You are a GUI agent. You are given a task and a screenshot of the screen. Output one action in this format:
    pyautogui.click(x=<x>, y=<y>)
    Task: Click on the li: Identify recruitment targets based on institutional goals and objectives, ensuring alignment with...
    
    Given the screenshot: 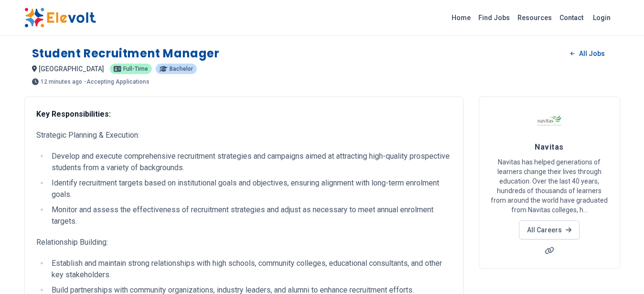 What is the action you would take?
    pyautogui.click(x=250, y=189)
    